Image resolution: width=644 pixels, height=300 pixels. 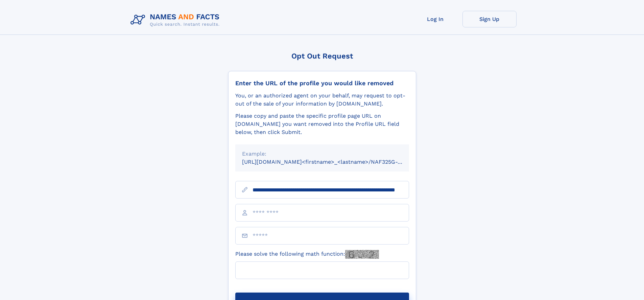 I want to click on a: Sign Up, so click(x=489, y=19).